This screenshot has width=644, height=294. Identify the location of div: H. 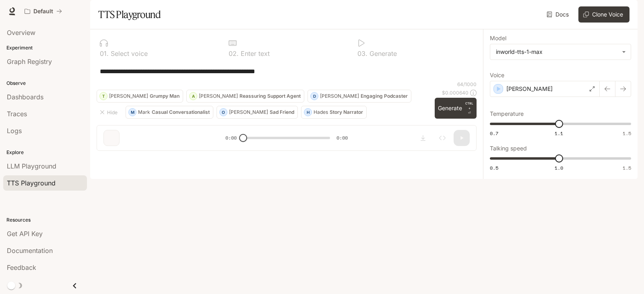
(308, 112).